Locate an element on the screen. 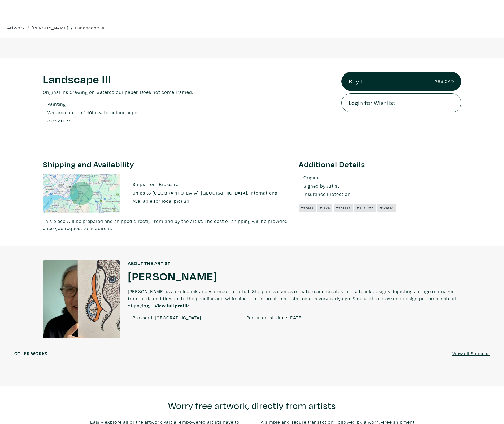 The height and width of the screenshot is (424, 504). h3: Shipping and Availability is located at coordinates (166, 164).